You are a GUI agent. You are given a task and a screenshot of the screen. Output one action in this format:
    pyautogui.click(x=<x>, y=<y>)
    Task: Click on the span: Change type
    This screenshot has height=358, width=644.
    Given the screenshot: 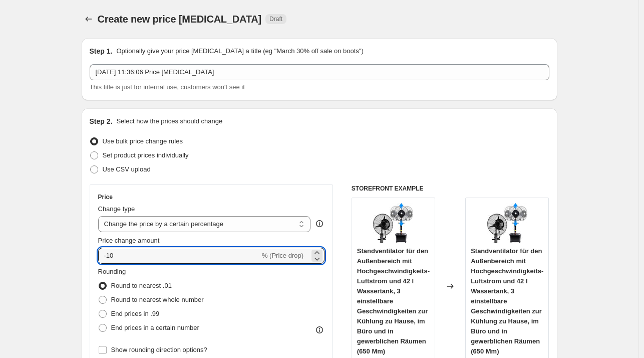 What is the action you would take?
    pyautogui.click(x=116, y=208)
    